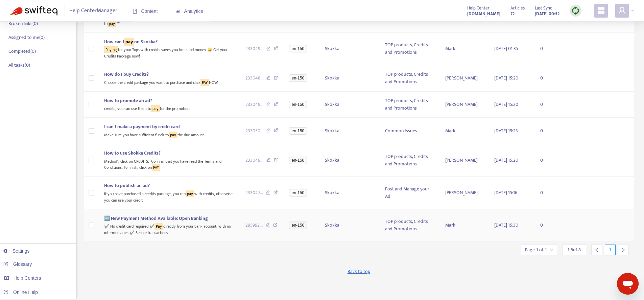  I want to click on span: Last Sync, so click(543, 8).